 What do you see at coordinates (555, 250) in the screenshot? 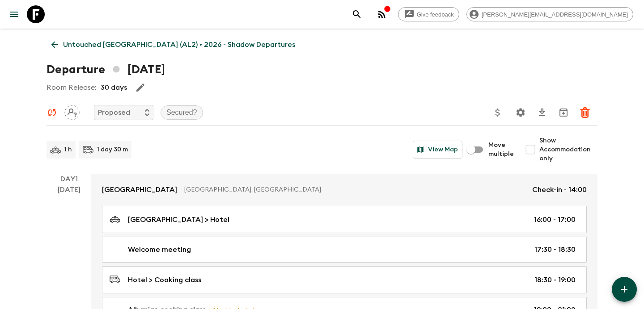
I see `p: 17:30 - 18:30` at bounding box center [555, 250].